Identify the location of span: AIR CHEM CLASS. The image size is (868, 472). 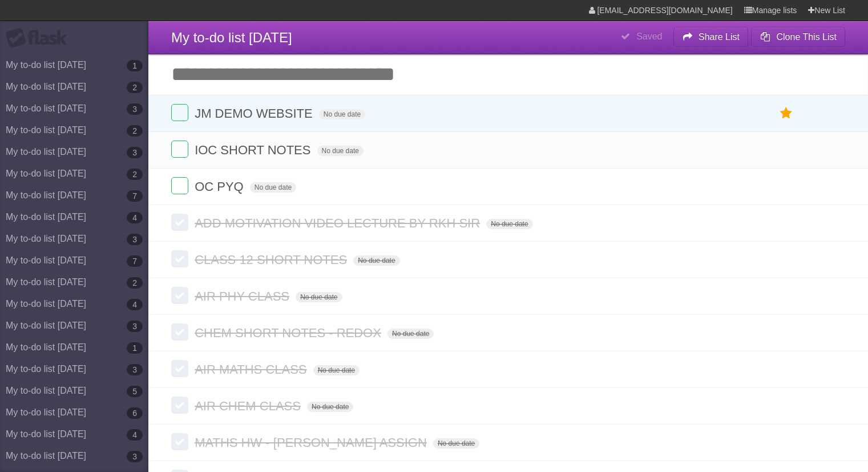
(249, 405).